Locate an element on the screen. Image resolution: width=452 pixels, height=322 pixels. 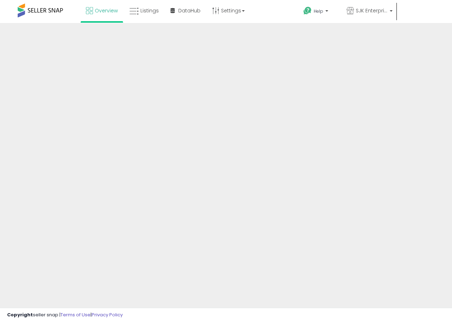
span: Overview is located at coordinates (106, 11).